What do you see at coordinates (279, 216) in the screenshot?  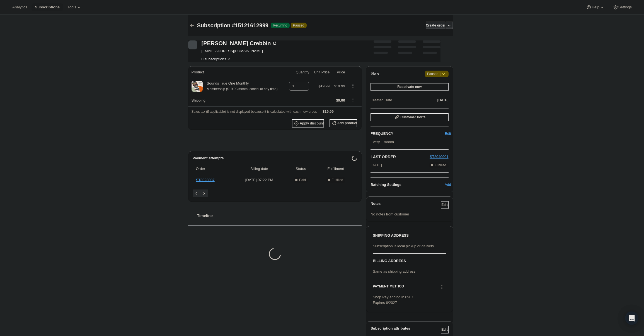 I see `h2: Timeline` at bounding box center [279, 216].